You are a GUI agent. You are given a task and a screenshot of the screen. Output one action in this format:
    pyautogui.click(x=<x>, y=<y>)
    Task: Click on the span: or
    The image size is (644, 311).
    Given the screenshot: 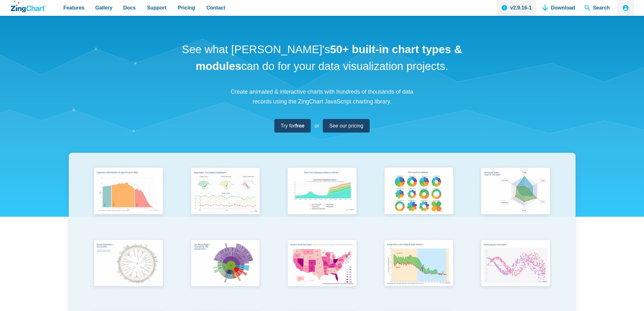 What is the action you would take?
    pyautogui.click(x=317, y=126)
    